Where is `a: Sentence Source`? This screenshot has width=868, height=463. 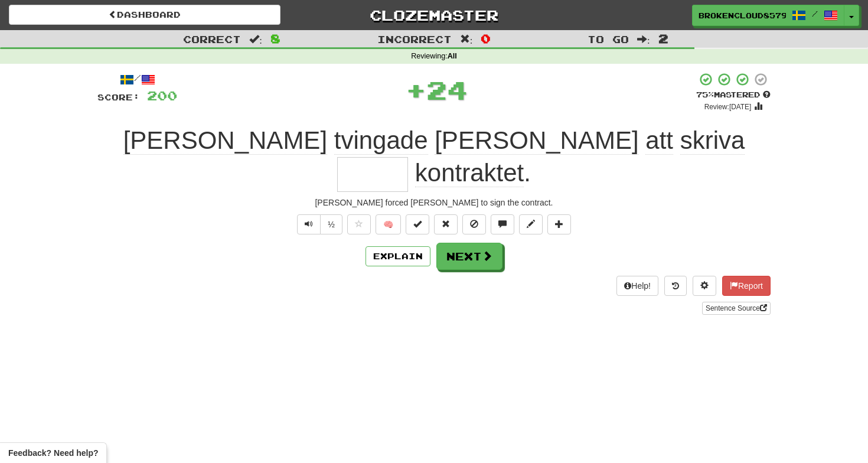
a: Sentence Source is located at coordinates (737, 309).